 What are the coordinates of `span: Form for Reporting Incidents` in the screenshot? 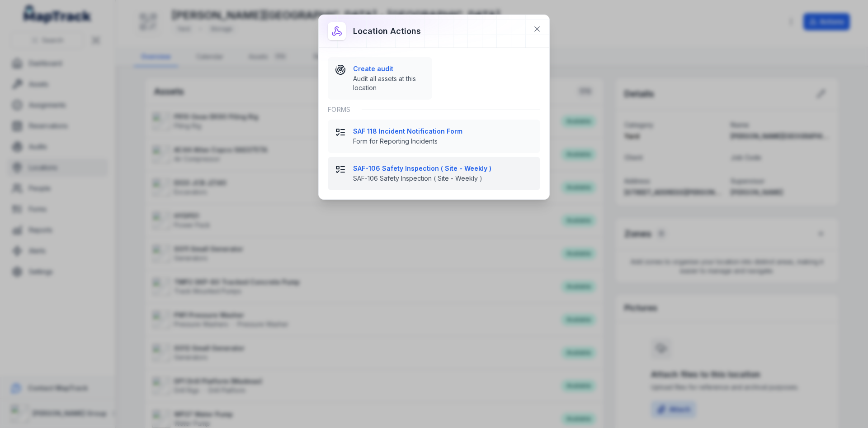 It's located at (443, 141).